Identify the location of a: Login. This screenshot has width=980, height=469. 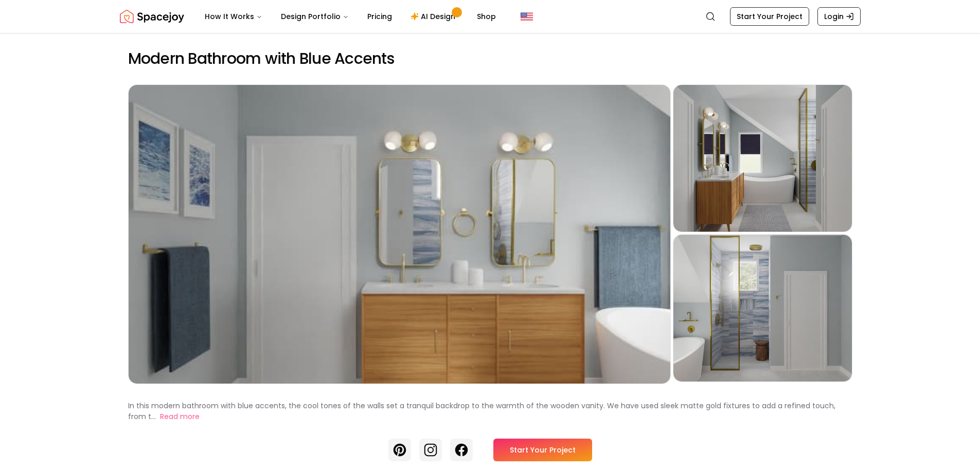
(839, 16).